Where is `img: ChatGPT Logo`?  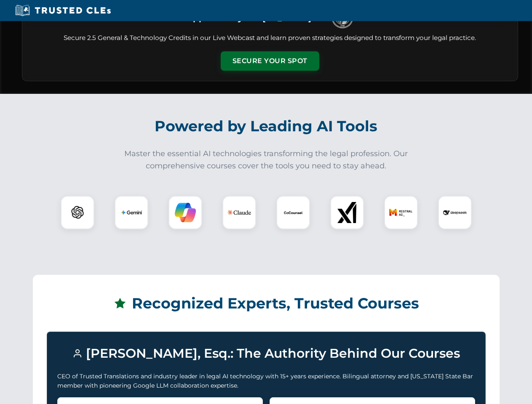
img: ChatGPT Logo is located at coordinates (77, 213).